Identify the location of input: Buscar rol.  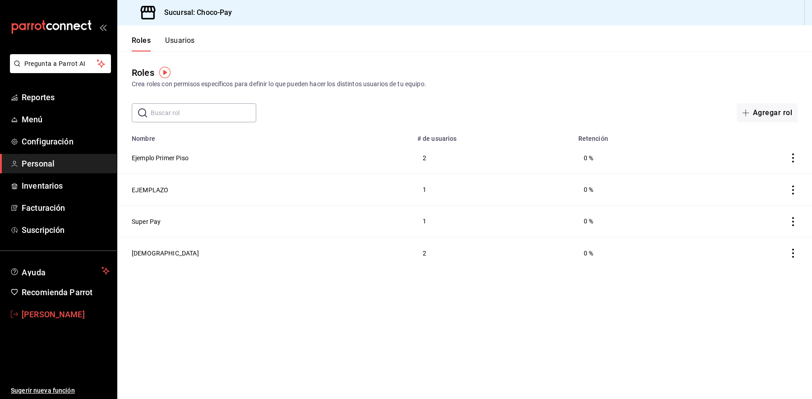
(203, 113).